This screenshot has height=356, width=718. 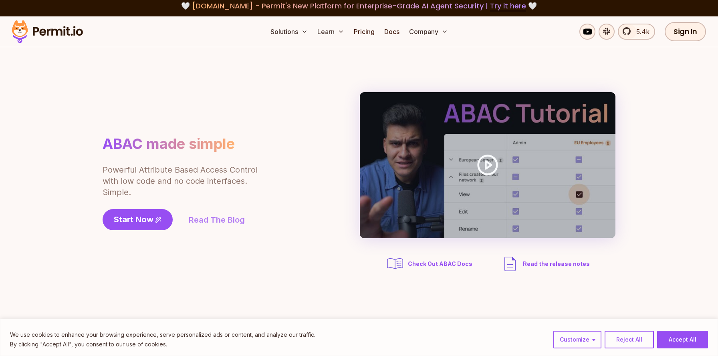 What do you see at coordinates (545, 264) in the screenshot?
I see `a: Read the release notes` at bounding box center [545, 264].